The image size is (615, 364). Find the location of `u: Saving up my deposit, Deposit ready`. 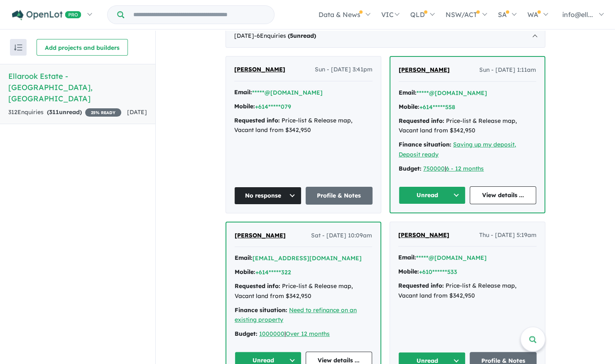

u: Saving up my deposit, Deposit ready is located at coordinates (457, 149).